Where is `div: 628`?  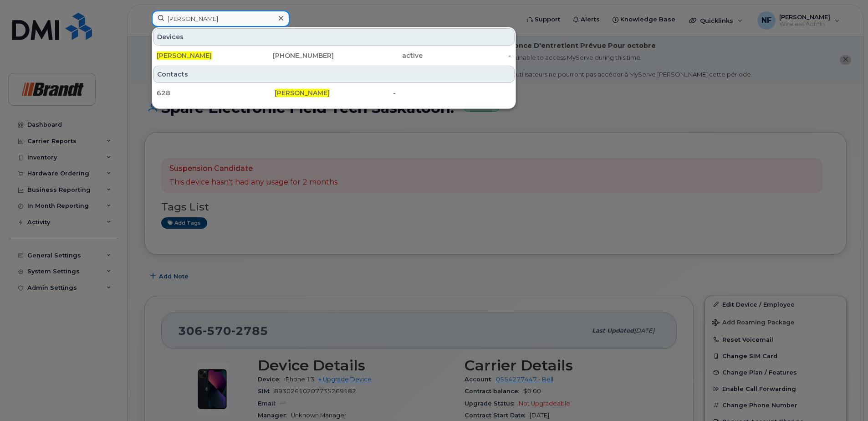
div: 628 is located at coordinates (215, 93).